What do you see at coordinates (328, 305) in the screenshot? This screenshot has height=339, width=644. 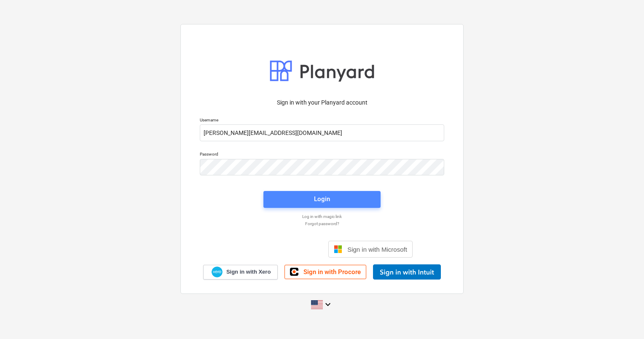 I see `i: keyboard_arrow_down` at bounding box center [328, 305].